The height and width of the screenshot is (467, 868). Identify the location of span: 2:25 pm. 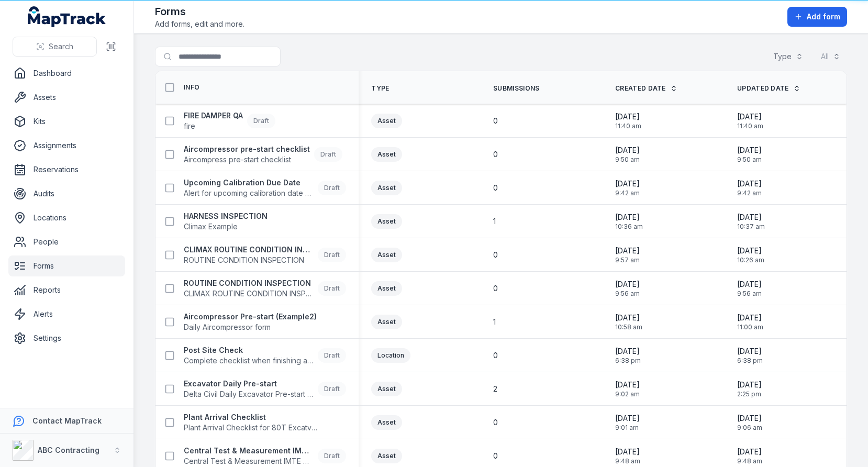
(749, 394).